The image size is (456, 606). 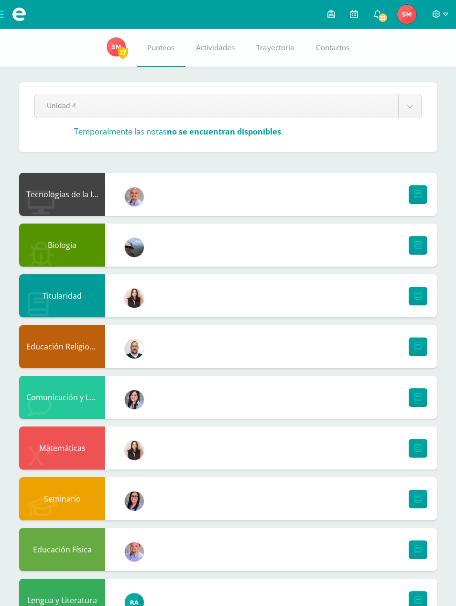 What do you see at coordinates (228, 106) in the screenshot?
I see `a: Unidad 4` at bounding box center [228, 106].